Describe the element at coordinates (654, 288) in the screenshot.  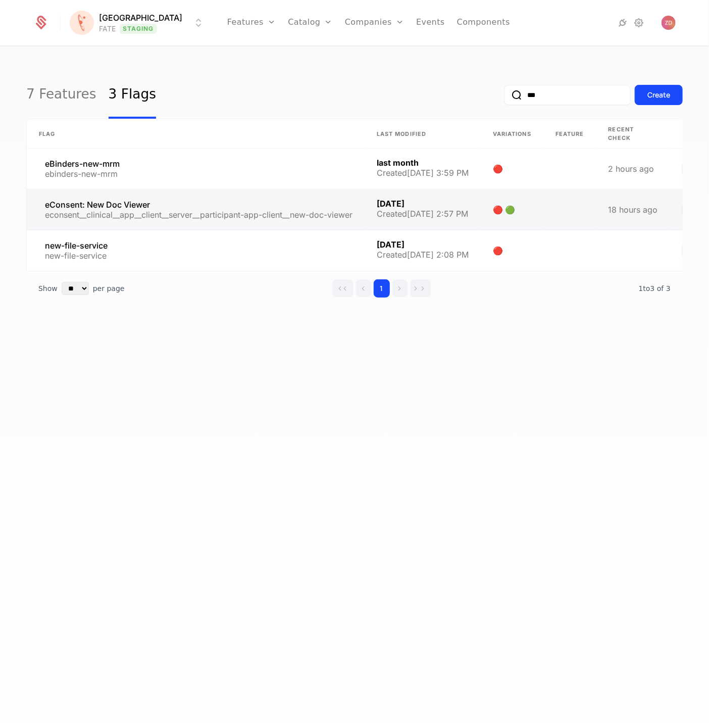
I see `span: 3` at that location.